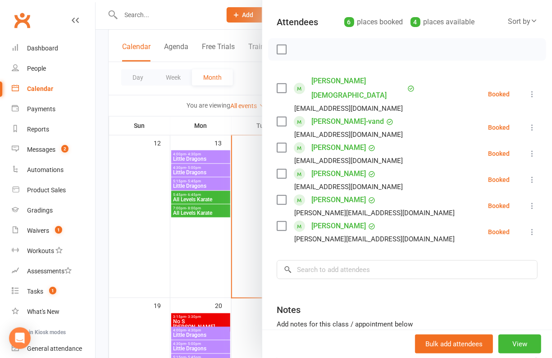 This screenshot has height=358, width=552. Describe the element at coordinates (43, 312) in the screenshot. I see `div: What's New` at that location.